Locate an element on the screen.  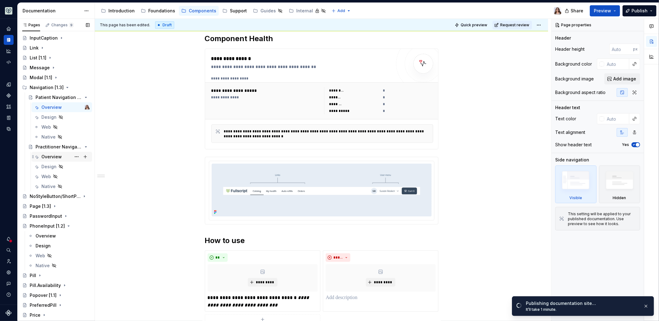
button: Search ⌘K is located at coordinates (9, 250).